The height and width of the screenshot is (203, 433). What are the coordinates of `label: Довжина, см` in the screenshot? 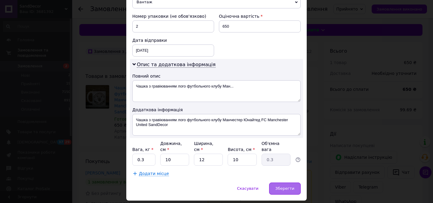 It's located at (171, 146).